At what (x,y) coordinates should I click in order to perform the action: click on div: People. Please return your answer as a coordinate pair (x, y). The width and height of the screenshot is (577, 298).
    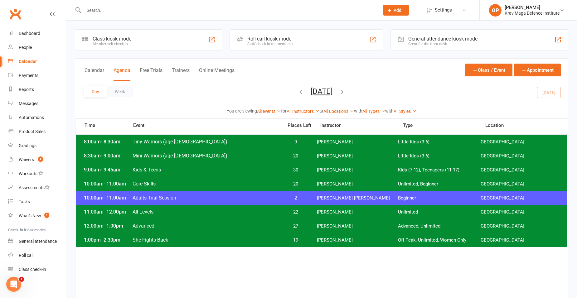
    Looking at the image, I should click on (25, 47).